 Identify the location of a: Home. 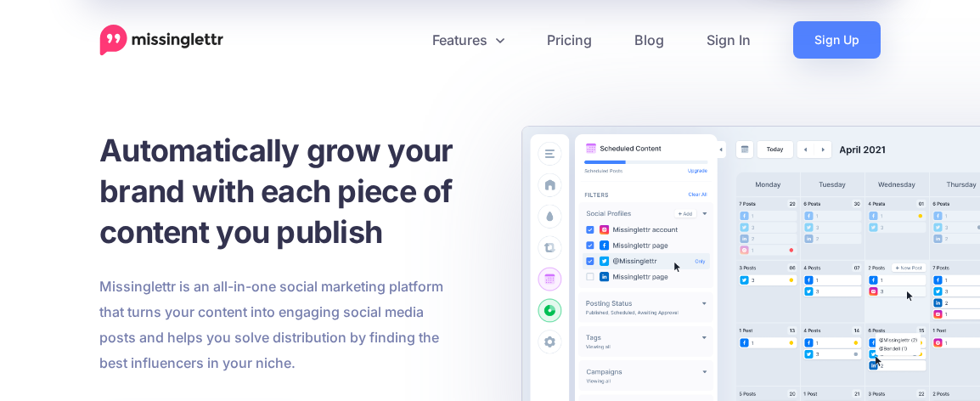
(162, 40).